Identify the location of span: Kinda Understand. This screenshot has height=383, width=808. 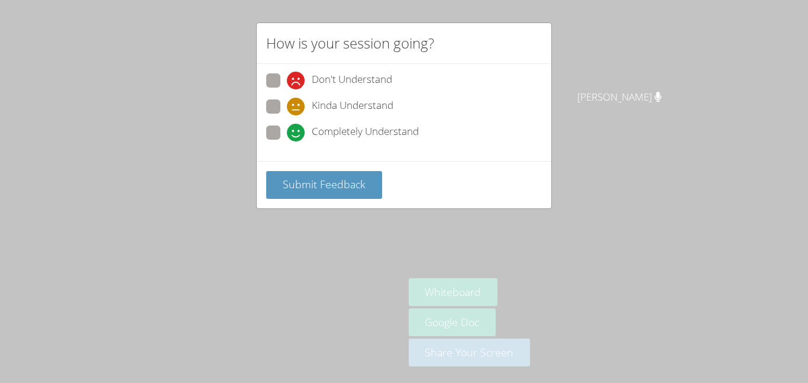
(353, 106).